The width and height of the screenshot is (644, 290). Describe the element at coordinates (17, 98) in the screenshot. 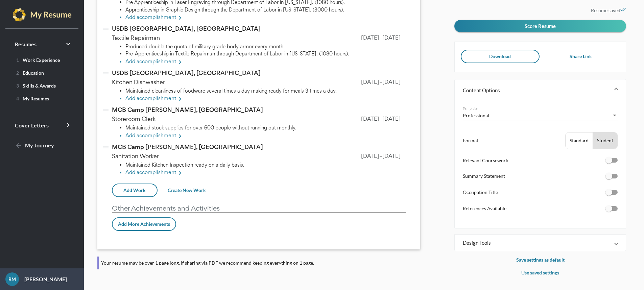

I see `span: 4` at that location.